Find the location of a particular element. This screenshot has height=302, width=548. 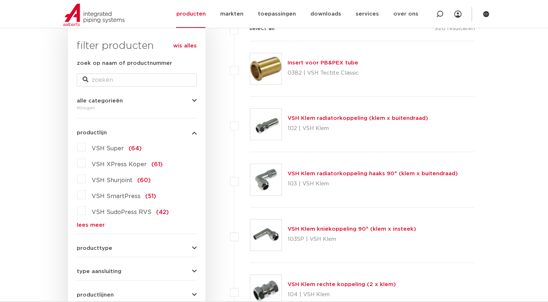

p: 102 | VSH Klem is located at coordinates (358, 129).